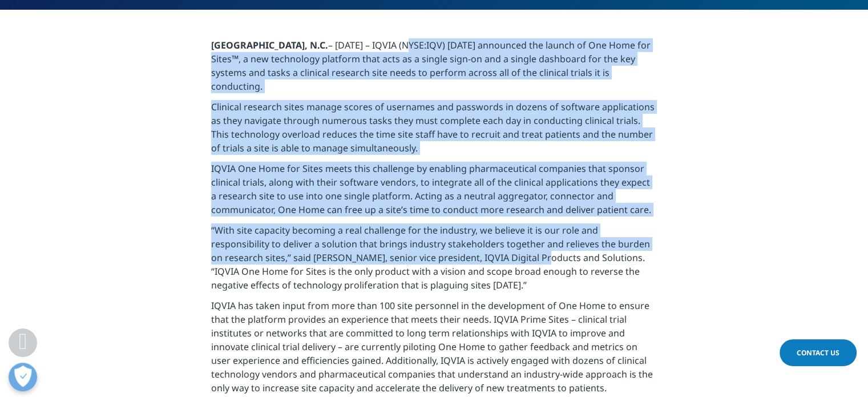 The height and width of the screenshot is (397, 868). What do you see at coordinates (434, 131) in the screenshot?
I see `p: Clinical research sites manage scores of usernames and passwords in dozens of software applicatio...` at bounding box center [434, 131].